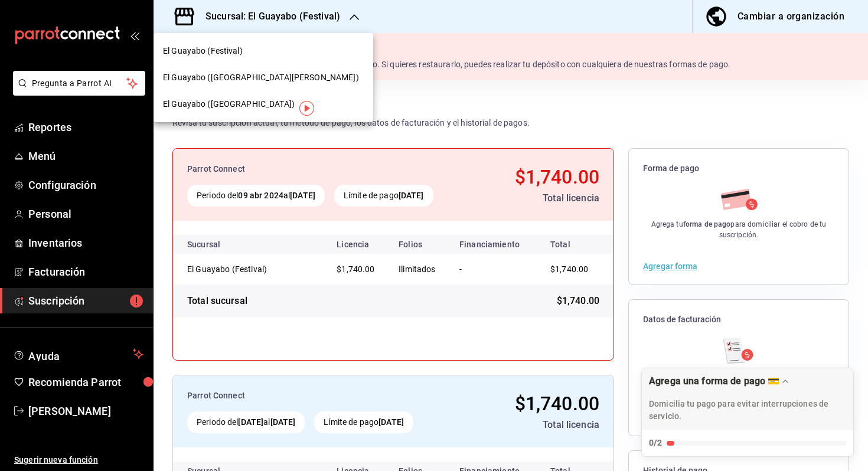 The width and height of the screenshot is (868, 471). What do you see at coordinates (655, 443) in the screenshot?
I see `div: 0/2` at bounding box center [655, 443].